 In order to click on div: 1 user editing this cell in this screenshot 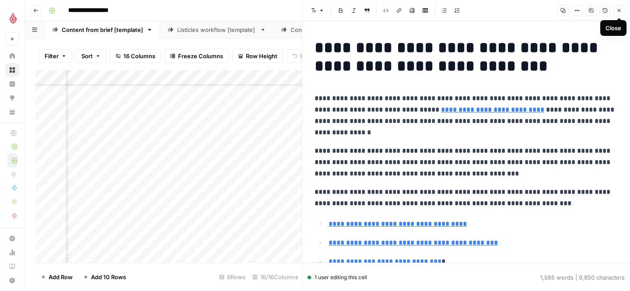, I will do `click(337, 277)`.